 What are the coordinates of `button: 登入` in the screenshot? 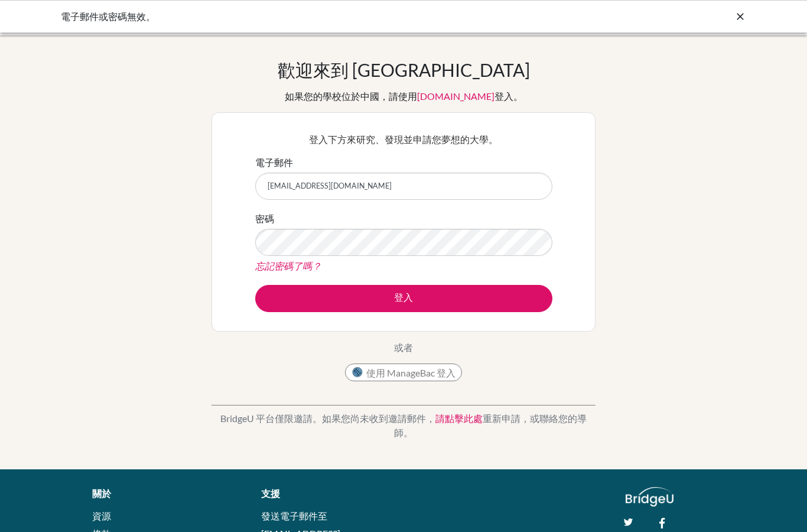 It's located at (404, 299).